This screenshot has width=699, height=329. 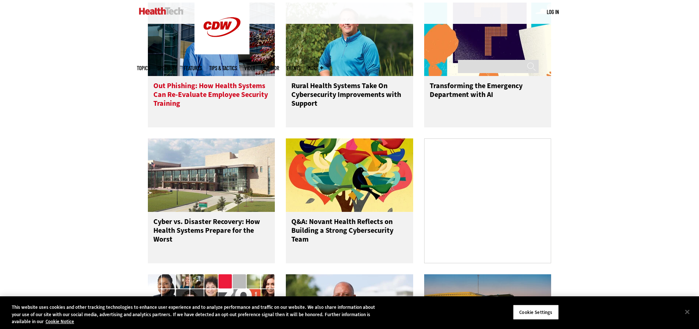 I want to click on a: CDW, so click(x=222, y=52).